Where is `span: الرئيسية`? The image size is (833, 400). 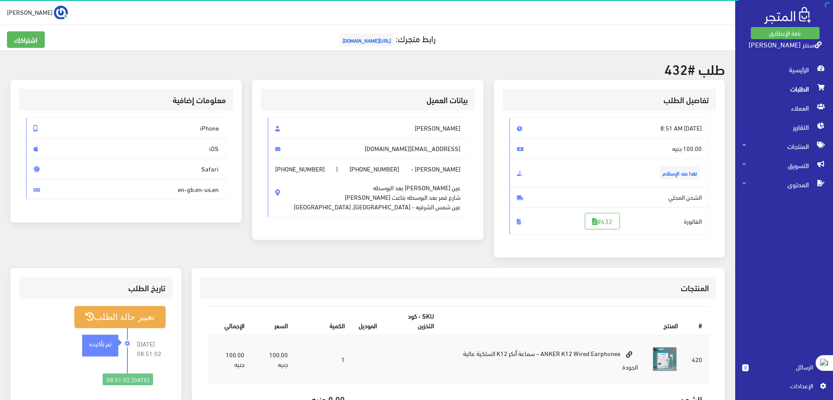
span: الرئيسية is located at coordinates (784, 70).